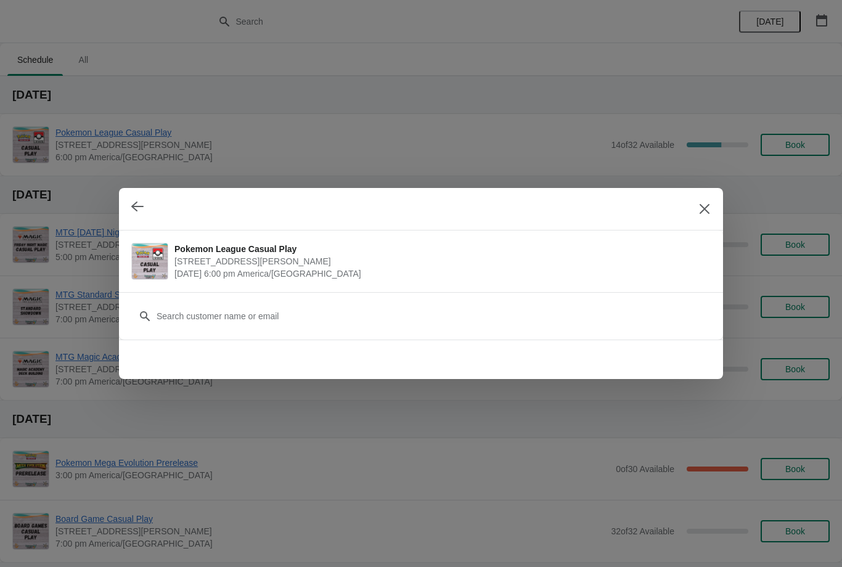 The image size is (842, 567). What do you see at coordinates (433, 316) in the screenshot?
I see `input: Search customer name or email` at bounding box center [433, 316].